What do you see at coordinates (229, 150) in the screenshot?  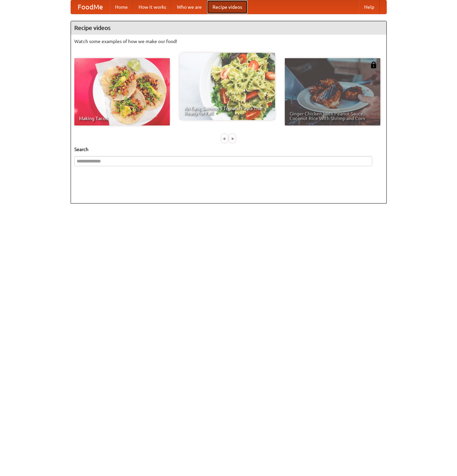 I see `h5: Search` at bounding box center [229, 150].